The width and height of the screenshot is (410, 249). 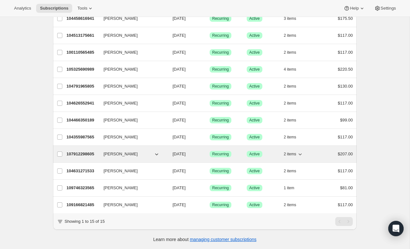 What do you see at coordinates (83, 35) in the screenshot?
I see `p: 104513175661` at bounding box center [83, 35].